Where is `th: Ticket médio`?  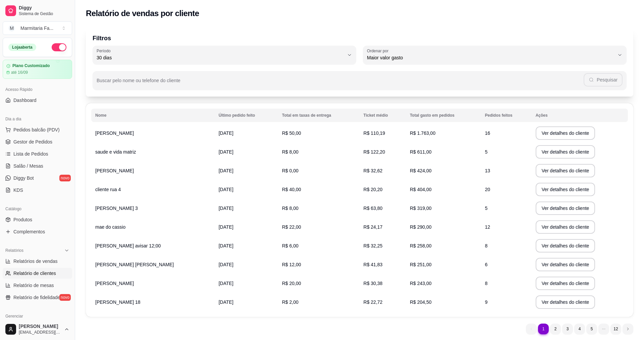
th: Ticket médio is located at coordinates (382, 115).